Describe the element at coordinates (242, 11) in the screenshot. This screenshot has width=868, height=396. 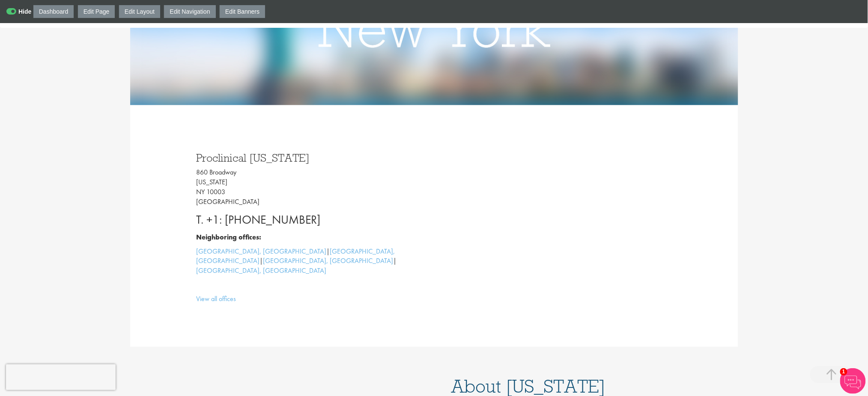
I see `a: Edit Banners` at that location.